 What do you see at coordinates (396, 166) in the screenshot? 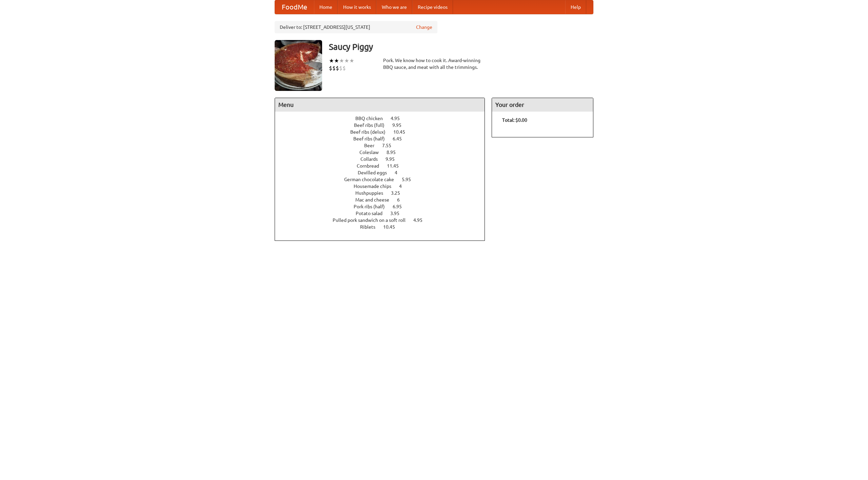
I see `span: 11.45` at bounding box center [396, 166].